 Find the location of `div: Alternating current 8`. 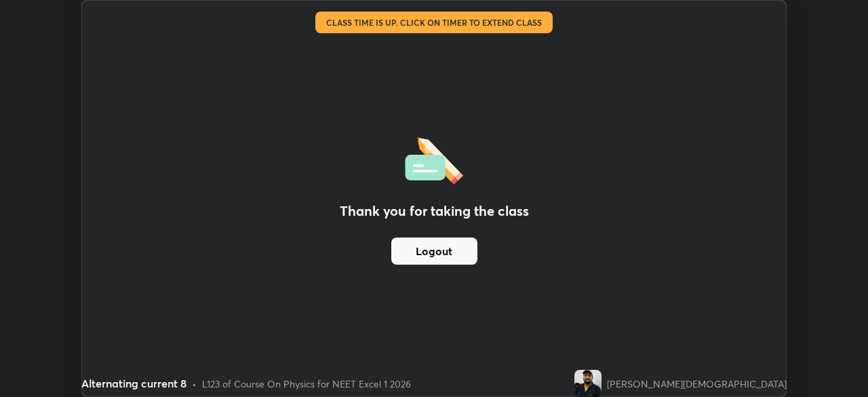

div: Alternating current 8 is located at coordinates (134, 384).